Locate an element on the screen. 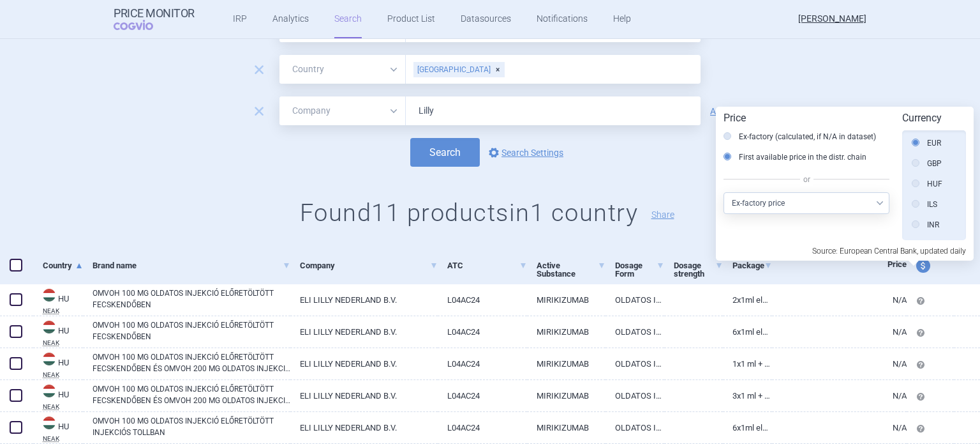 The width and height of the screenshot is (980, 444). a: OLDATOS INJEKCIÓ ELŐRETÖLTÖTT TOLLBAN is located at coordinates (635, 427).